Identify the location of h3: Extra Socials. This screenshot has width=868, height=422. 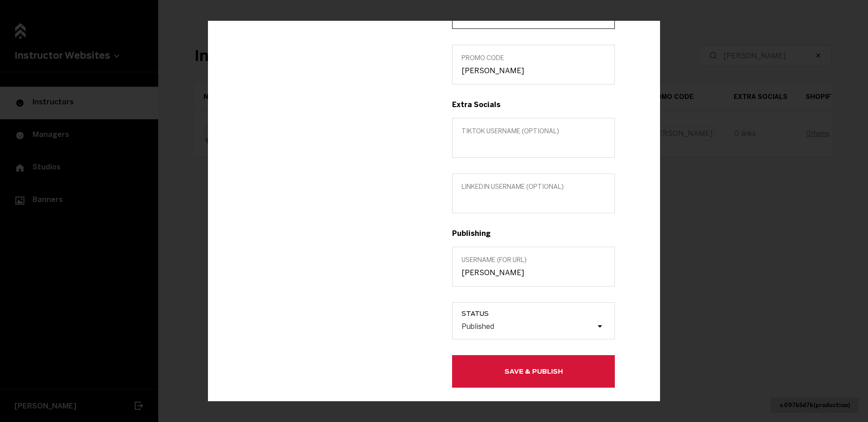
(533, 104).